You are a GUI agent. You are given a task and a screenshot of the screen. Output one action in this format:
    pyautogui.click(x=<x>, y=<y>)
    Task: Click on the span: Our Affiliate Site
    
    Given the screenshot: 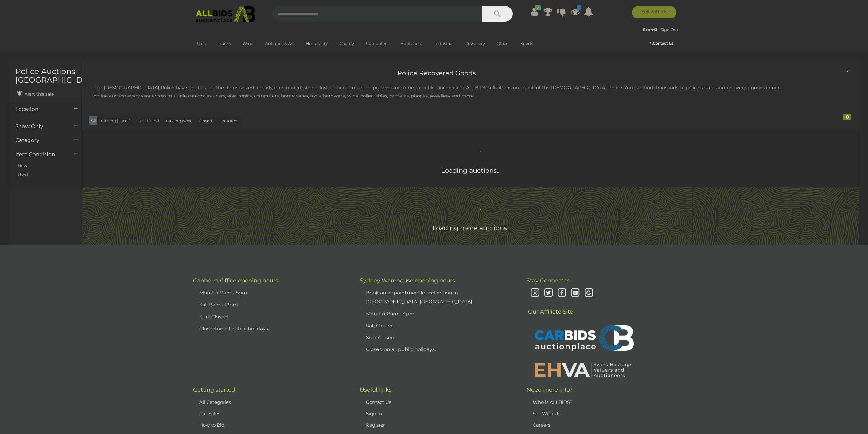 What is the action you would take?
    pyautogui.click(x=550, y=307)
    